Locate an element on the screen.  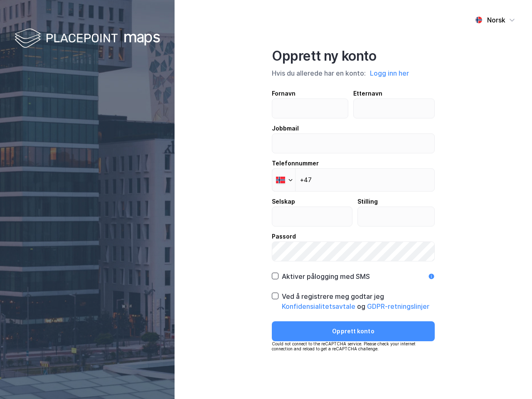
div: Telefonnummer is located at coordinates (353, 163).